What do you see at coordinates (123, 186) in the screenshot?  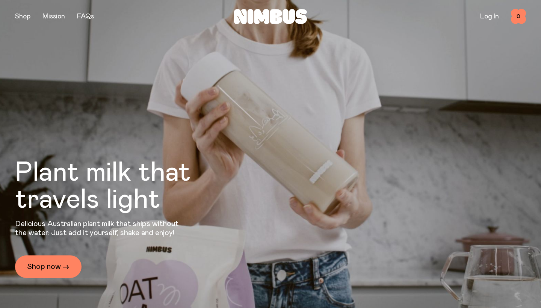 I see `h1: Plant milk that travels light` at bounding box center [123, 186].